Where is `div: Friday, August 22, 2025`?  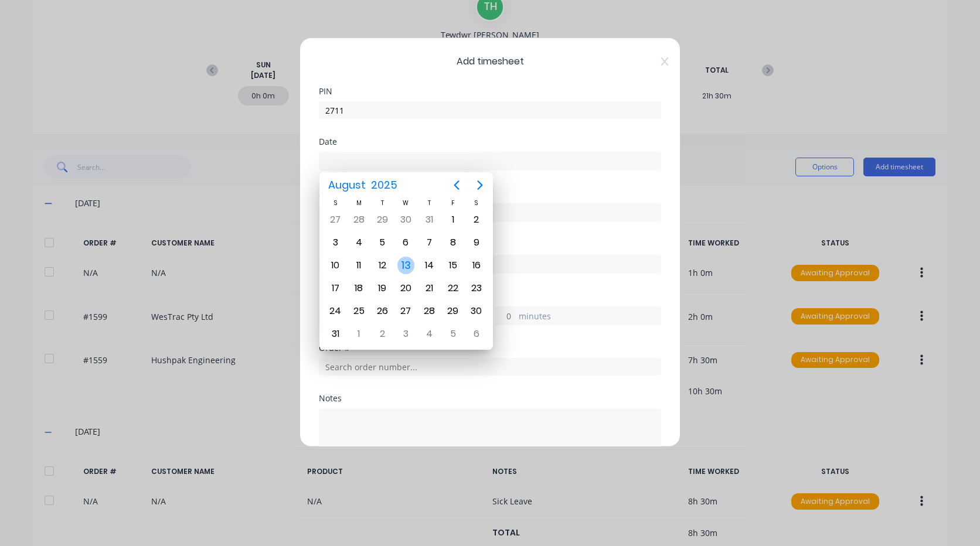
div: Friday, August 22, 2025 is located at coordinates (453, 288).